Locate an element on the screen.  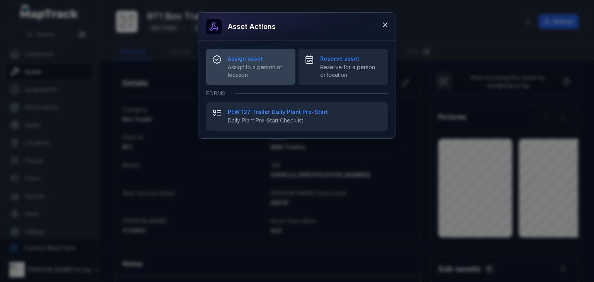
span: Assign to a person or location is located at coordinates (258, 71).